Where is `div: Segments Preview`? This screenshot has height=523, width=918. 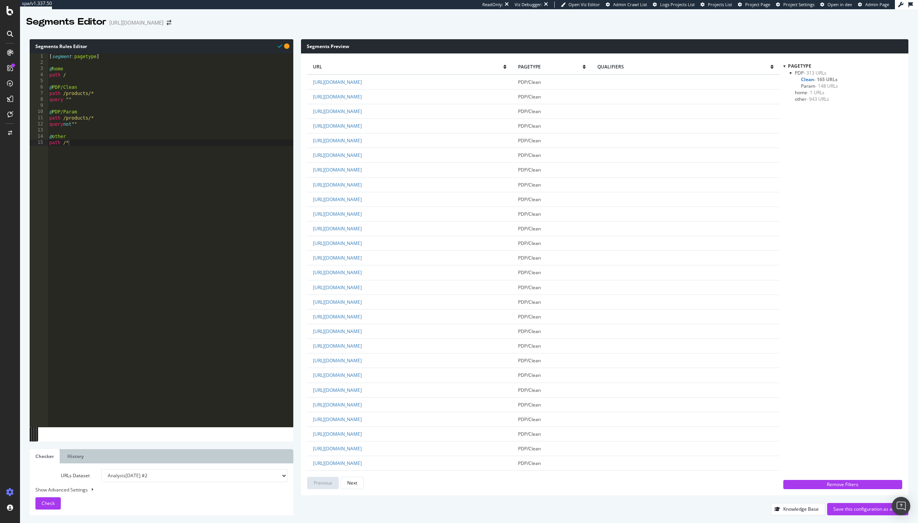 div: Segments Preview is located at coordinates (605, 46).